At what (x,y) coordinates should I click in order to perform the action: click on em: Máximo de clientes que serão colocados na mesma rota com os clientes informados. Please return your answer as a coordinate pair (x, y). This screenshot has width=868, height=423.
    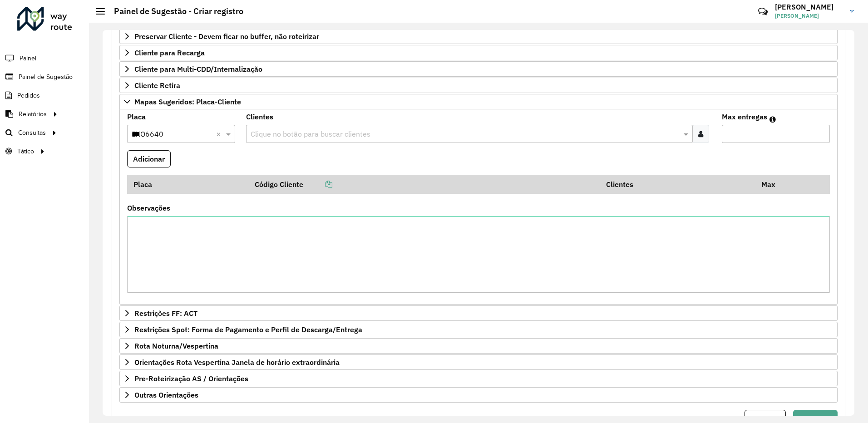
    Looking at the image, I should click on (772, 119).